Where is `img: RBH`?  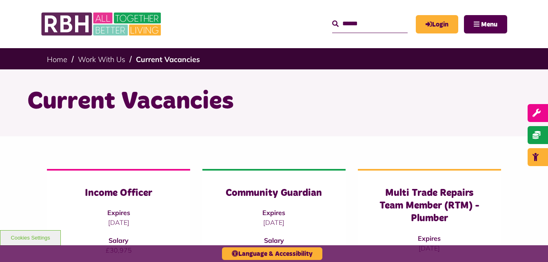 img: RBH is located at coordinates (102, 24).